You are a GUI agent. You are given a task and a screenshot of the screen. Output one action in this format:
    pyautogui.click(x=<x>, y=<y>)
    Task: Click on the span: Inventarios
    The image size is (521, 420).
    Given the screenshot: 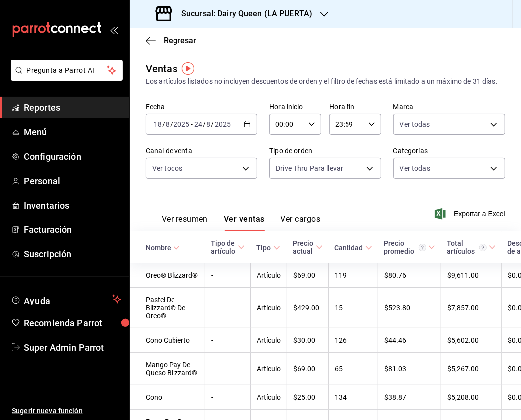 What is the action you would take?
    pyautogui.click(x=72, y=205)
    